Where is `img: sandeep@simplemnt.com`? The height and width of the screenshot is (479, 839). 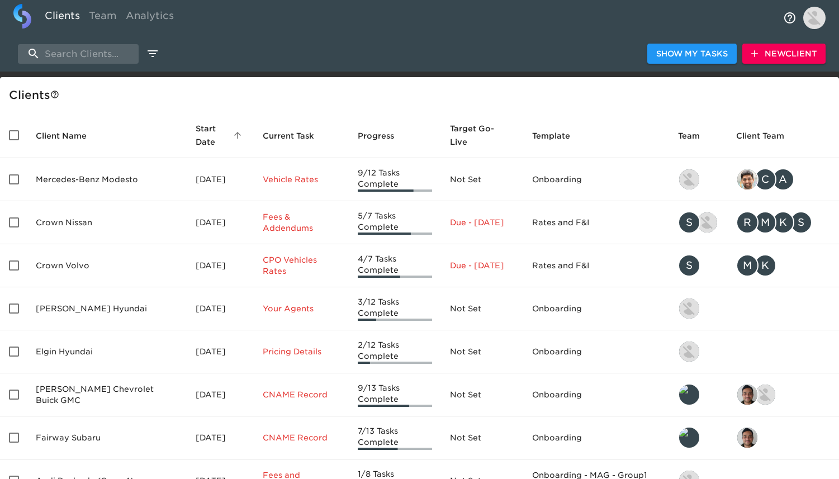
img: sandeep@simplemnt.com is located at coordinates (748, 179).